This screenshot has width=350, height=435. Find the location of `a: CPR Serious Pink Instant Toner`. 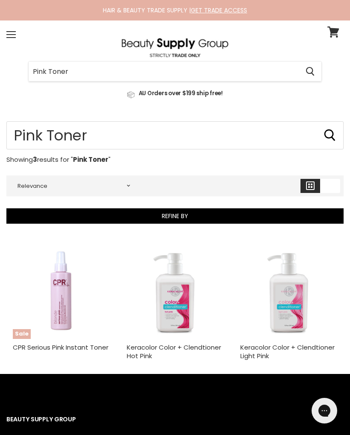

a: CPR Serious Pink Instant Toner is located at coordinates (61, 347).